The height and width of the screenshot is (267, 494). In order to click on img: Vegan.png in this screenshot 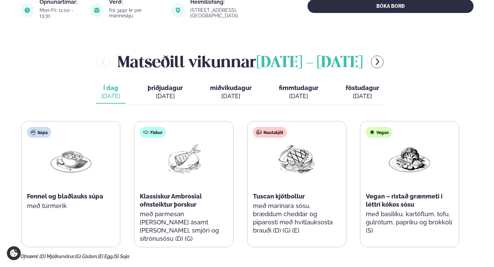, I will do `click(410, 159)`.